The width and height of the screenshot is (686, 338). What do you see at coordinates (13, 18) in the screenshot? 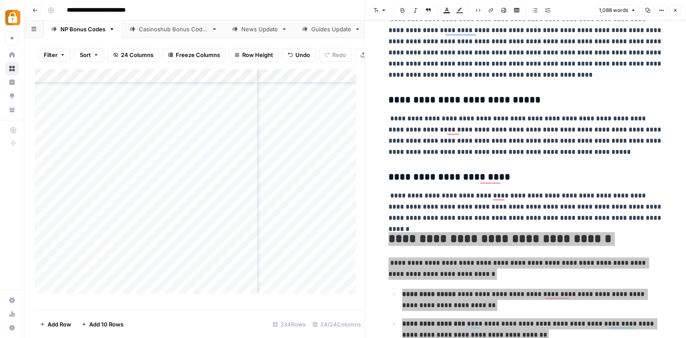
I see `img: Adzz Logo` at bounding box center [13, 18].